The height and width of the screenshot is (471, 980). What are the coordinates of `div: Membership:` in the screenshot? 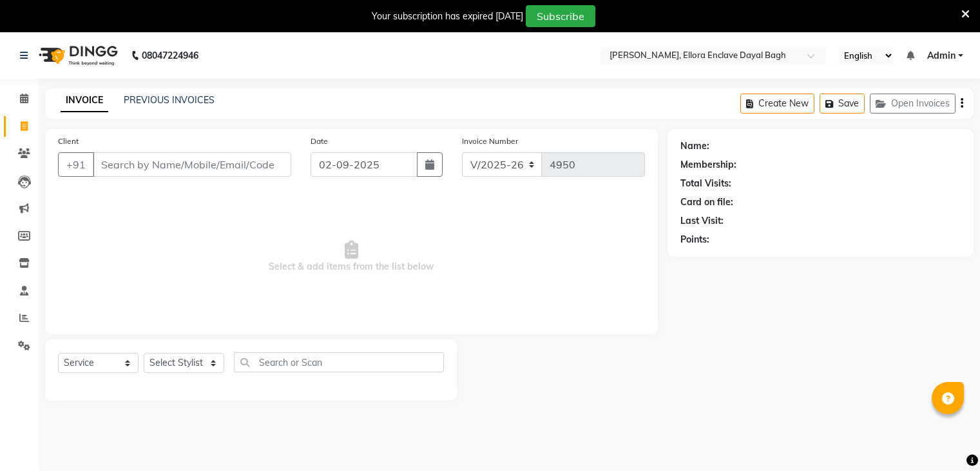 It's located at (708, 165).